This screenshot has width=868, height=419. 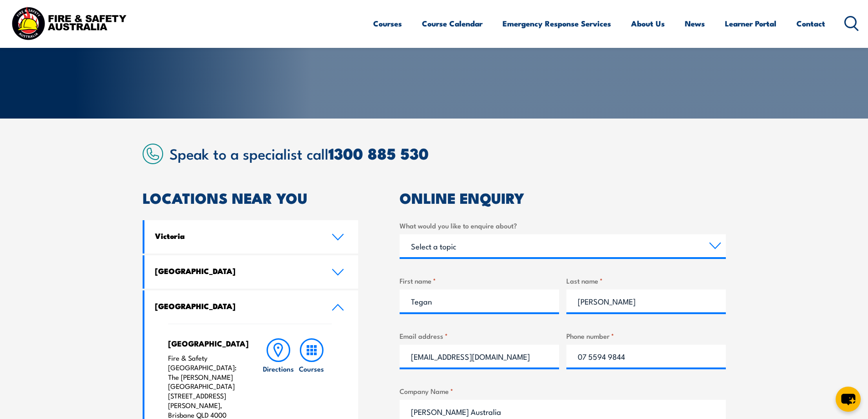 What do you see at coordinates (237, 236) in the screenshot?
I see `h4: Victoria` at bounding box center [237, 236].